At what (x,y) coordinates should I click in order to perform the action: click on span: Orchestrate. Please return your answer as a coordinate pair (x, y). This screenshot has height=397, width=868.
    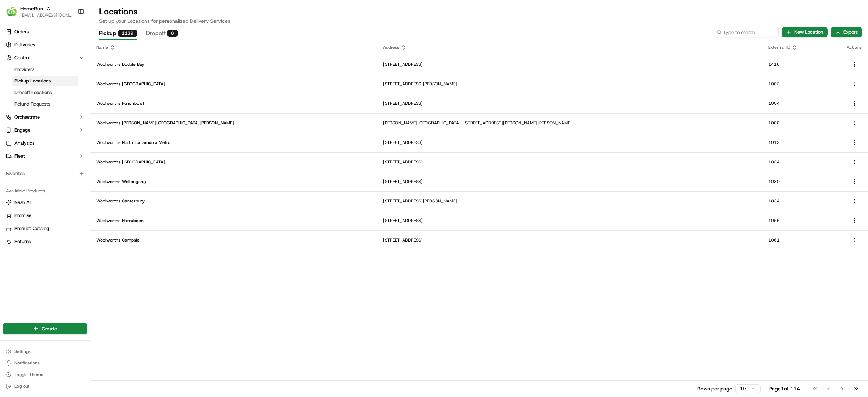
    Looking at the image, I should click on (27, 117).